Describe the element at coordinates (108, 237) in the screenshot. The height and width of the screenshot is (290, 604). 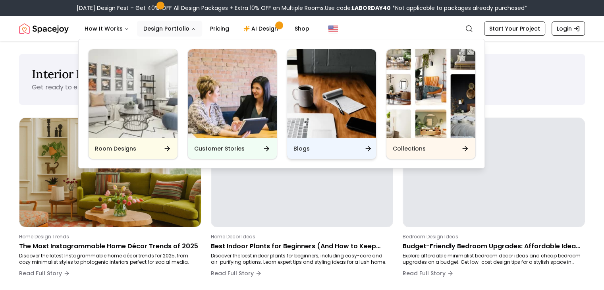
I see `p: Home Design Trends` at that location.